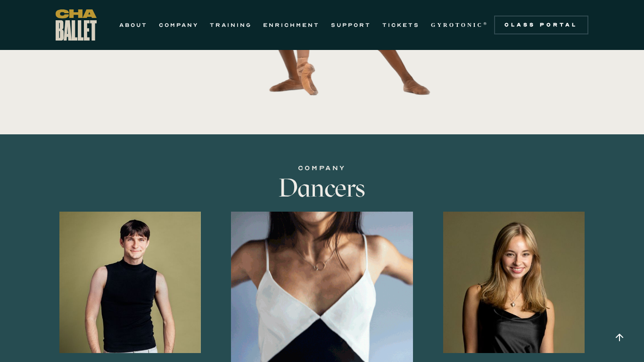 The width and height of the screenshot is (644, 362). Describe the element at coordinates (351, 25) in the screenshot. I see `a: SUPPORT` at that location.